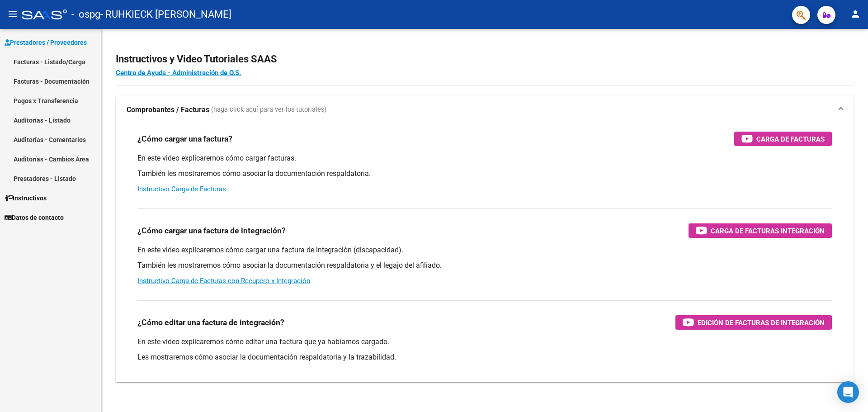 Image resolution: width=868 pixels, height=412 pixels. What do you see at coordinates (224, 281) in the screenshot?
I see `a: Instructivo Carga de Facturas con Recupero x Integración` at bounding box center [224, 281].